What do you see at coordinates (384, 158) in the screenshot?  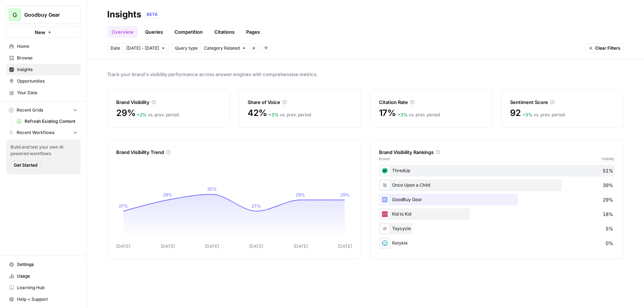 I see `span: Brand` at bounding box center [384, 158].